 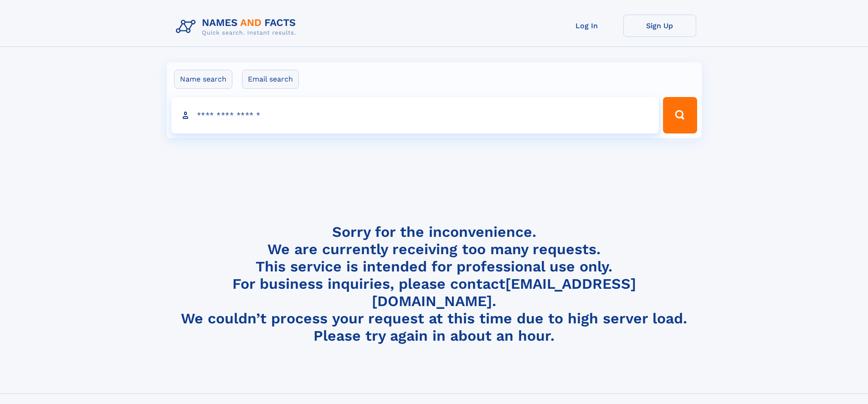 What do you see at coordinates (660, 26) in the screenshot?
I see `a: Sign Up` at bounding box center [660, 26].